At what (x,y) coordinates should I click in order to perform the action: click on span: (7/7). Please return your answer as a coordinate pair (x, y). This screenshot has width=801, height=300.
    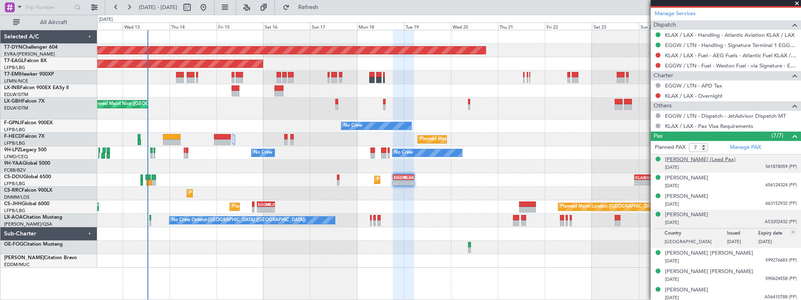
    Looking at the image, I should click on (777, 135).